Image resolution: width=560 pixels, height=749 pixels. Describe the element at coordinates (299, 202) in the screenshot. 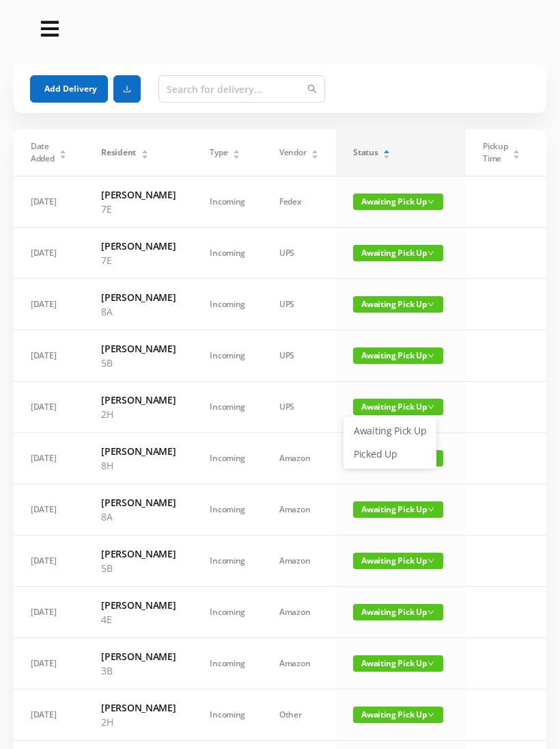

I see `td: Fedex` at that location.